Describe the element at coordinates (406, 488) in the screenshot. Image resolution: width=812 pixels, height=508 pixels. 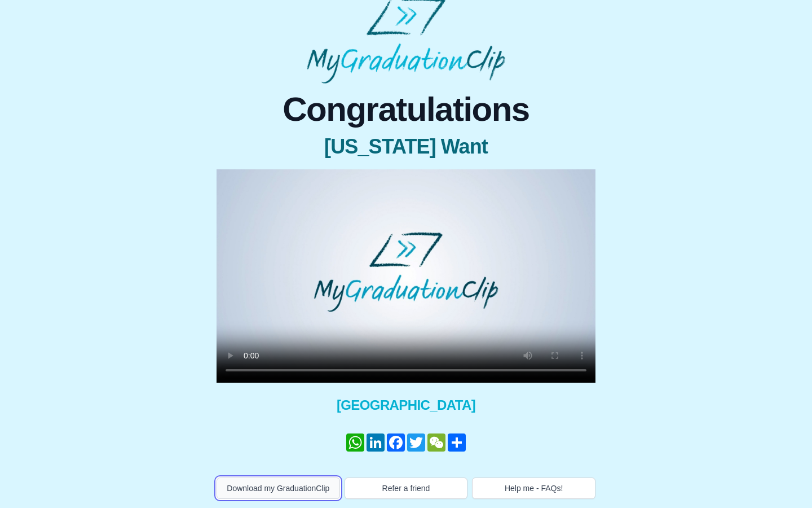
I see `button: Refer a friend` at that location.